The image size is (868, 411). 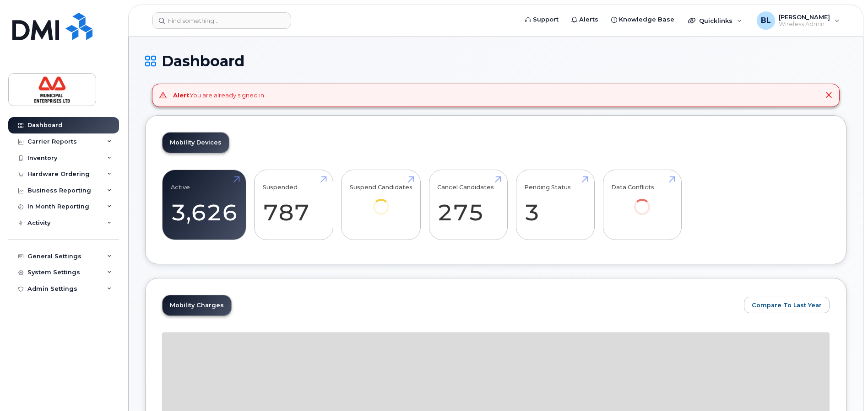 I want to click on button: Compare To Last Year, so click(x=786, y=305).